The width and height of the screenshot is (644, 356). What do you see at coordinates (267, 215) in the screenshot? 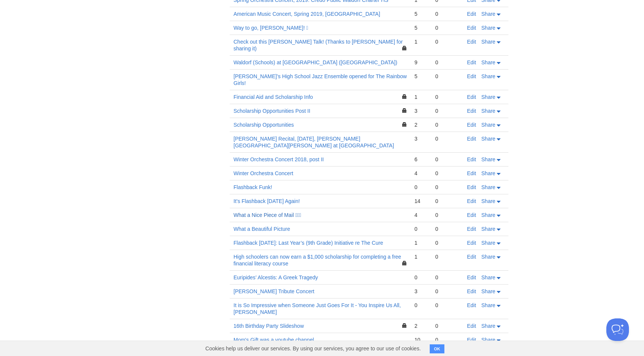
I see `a: What a Nice Piece of Mail ` at bounding box center [267, 215].